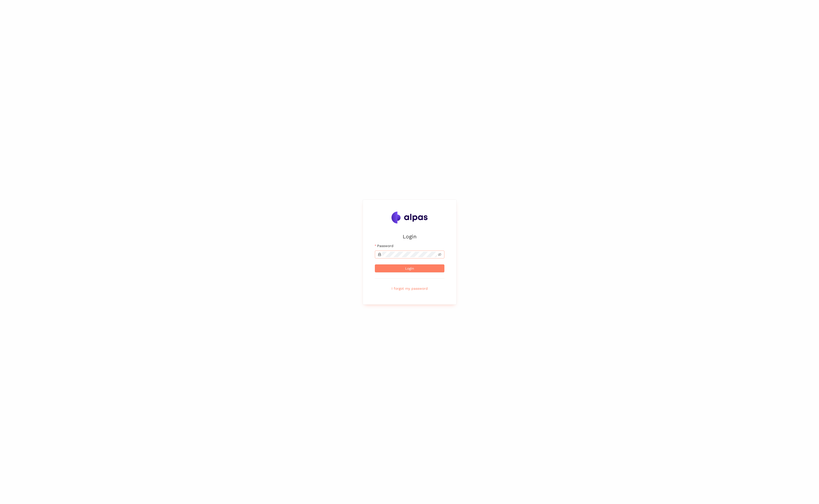  Describe the element at coordinates (384, 246) in the screenshot. I see `label: Password` at that location.